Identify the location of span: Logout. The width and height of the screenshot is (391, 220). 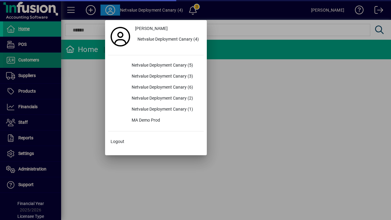
(117, 142).